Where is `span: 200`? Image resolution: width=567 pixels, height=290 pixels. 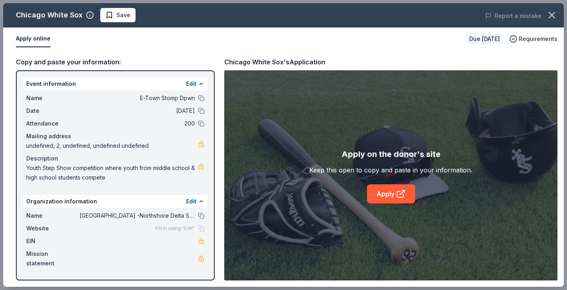
span: 200 is located at coordinates (137, 124).